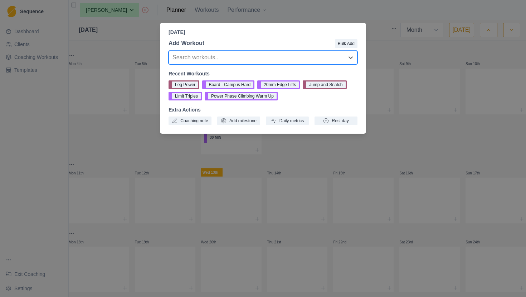 Image resolution: width=526 pixels, height=297 pixels. I want to click on button: Bulk Add, so click(346, 44).